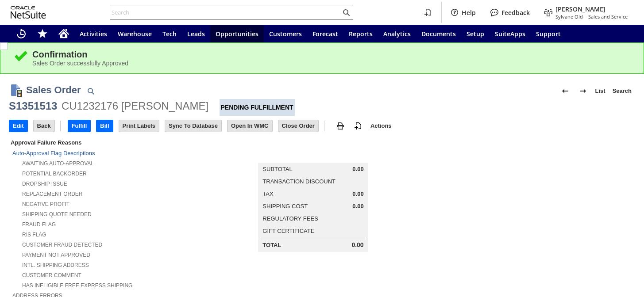  Describe the element at coordinates (28, 12) in the screenshot. I see `svg: logo` at that location.